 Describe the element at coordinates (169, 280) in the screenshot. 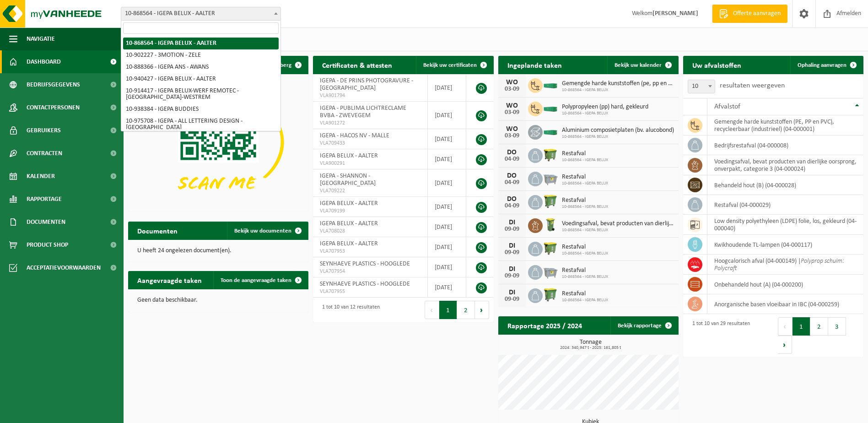

I see `h2: Aangevraagde taken` at that location.